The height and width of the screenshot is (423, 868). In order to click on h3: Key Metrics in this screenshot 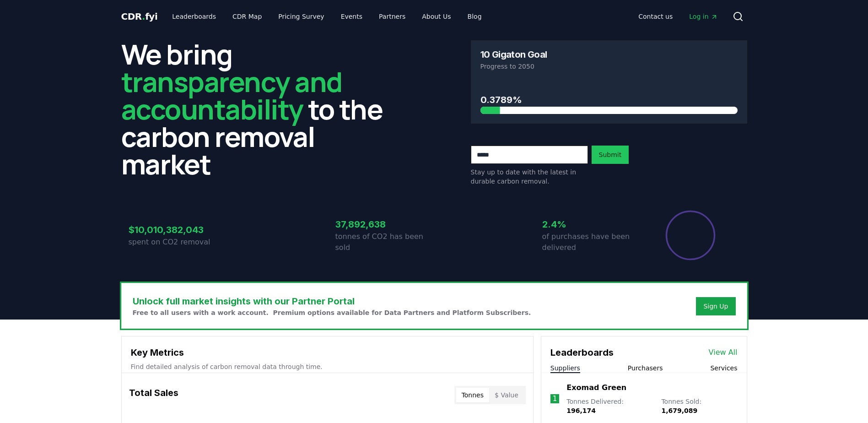, I will do `click(327, 352)`.